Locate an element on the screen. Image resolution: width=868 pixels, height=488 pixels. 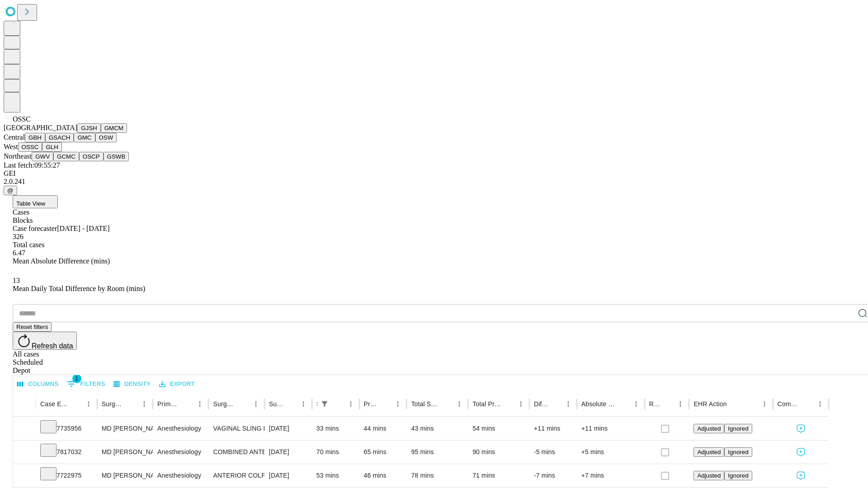
div: Predicted In Room Duration is located at coordinates (371, 404).